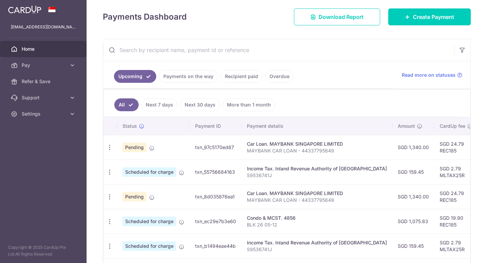  Describe the element at coordinates (159, 105) in the screenshot. I see `a: Next 7 days` at that location.